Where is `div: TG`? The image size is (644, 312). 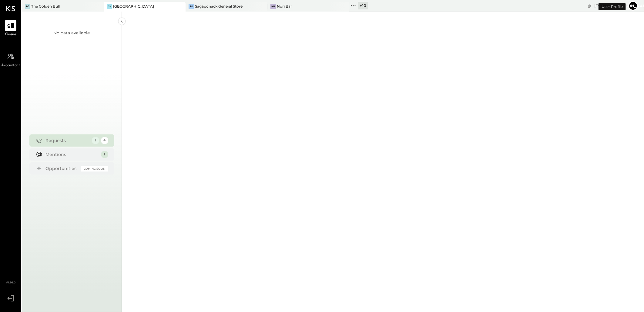
div: TG is located at coordinates (27, 6).